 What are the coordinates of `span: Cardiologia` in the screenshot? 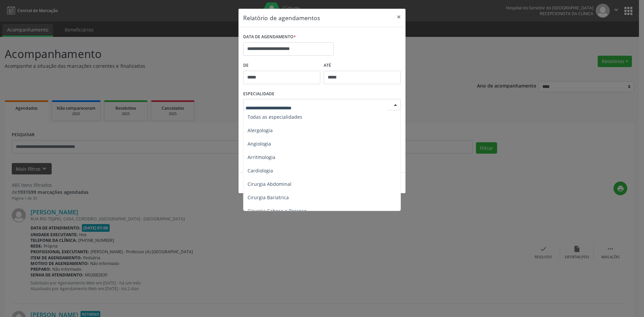 It's located at (260, 170).